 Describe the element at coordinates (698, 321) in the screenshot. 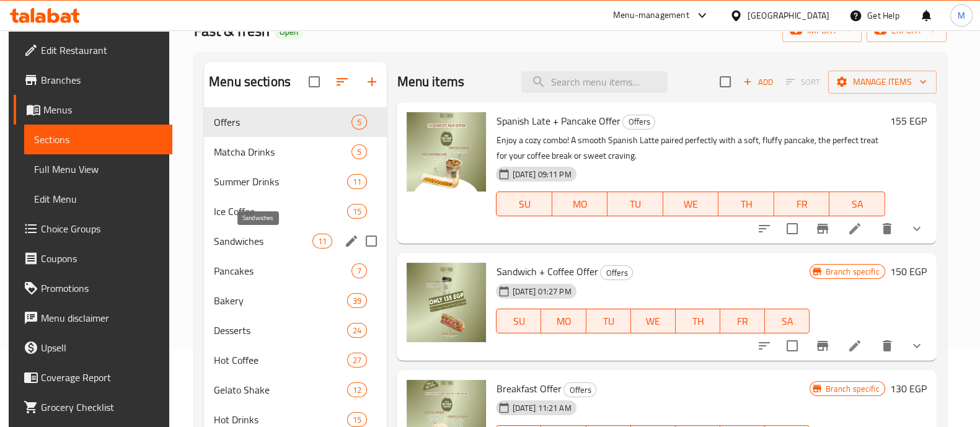

I see `button: TH` at that location.